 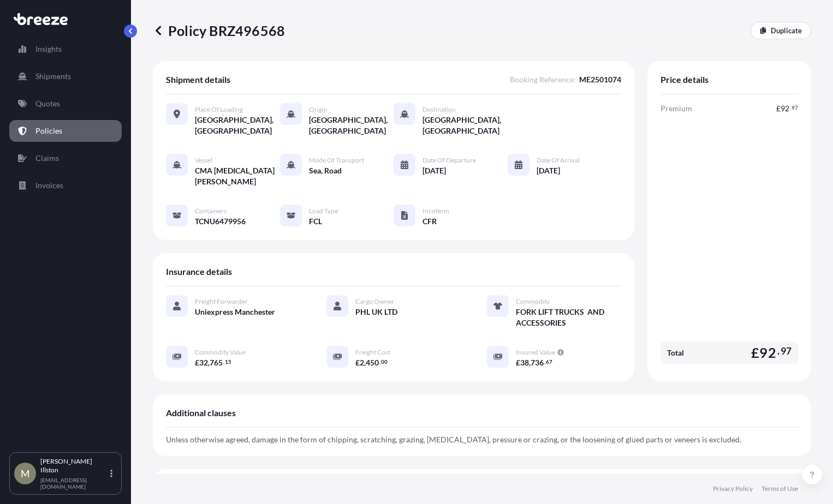 I want to click on a: Duplicate, so click(x=780, y=31).